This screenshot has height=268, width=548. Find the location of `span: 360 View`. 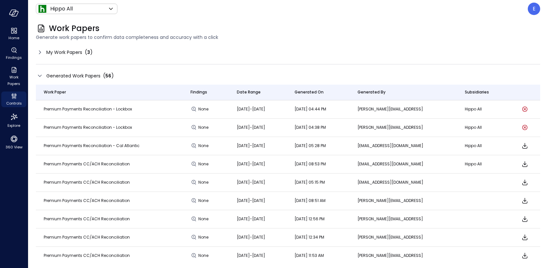

span: 360 View is located at coordinates (14, 147).